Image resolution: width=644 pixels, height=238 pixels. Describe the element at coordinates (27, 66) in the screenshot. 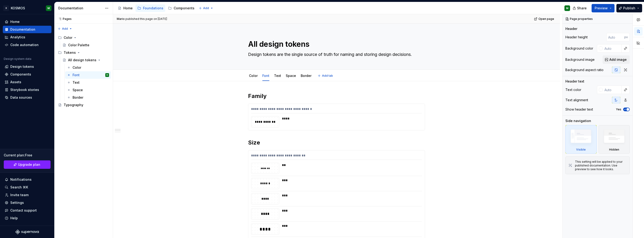

I see `a: Design tokens` at that location.